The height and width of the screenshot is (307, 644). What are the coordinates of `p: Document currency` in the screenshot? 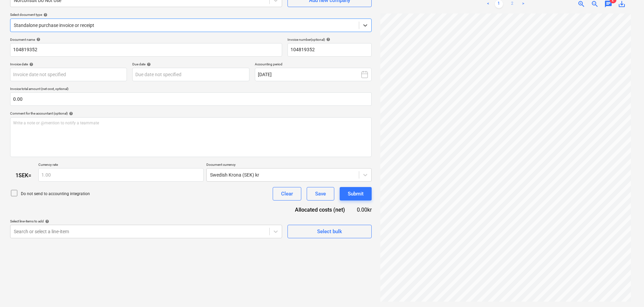 It's located at (289, 165).